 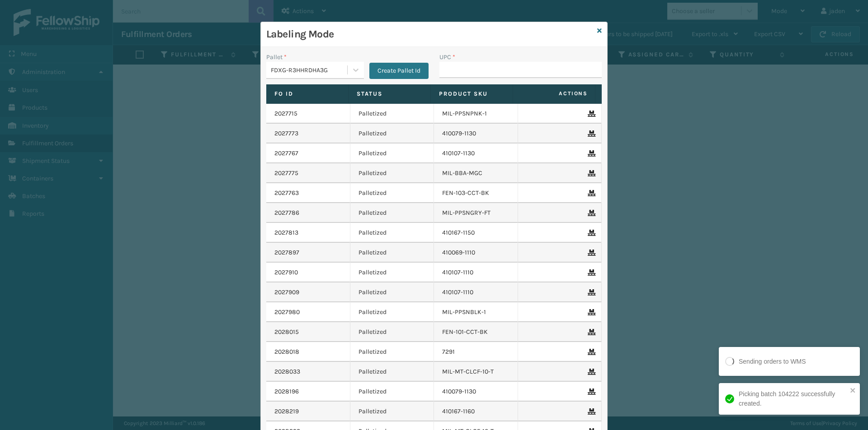 What do you see at coordinates (286, 412) in the screenshot?
I see `a: 2028219` at bounding box center [286, 412].